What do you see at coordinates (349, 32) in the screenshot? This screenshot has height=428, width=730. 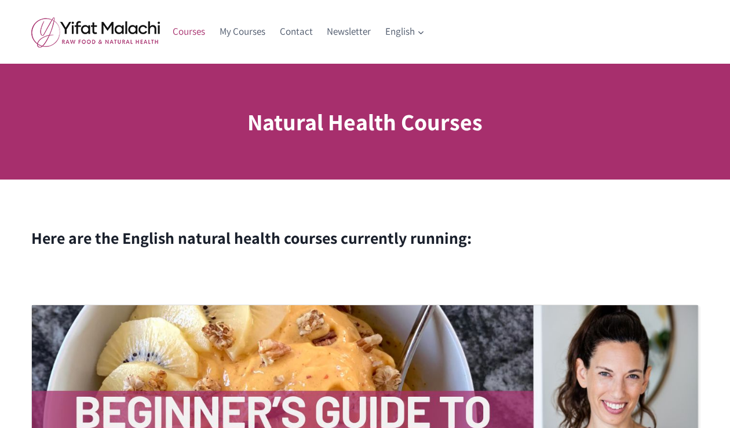 I see `a: Newsletter` at bounding box center [349, 32].